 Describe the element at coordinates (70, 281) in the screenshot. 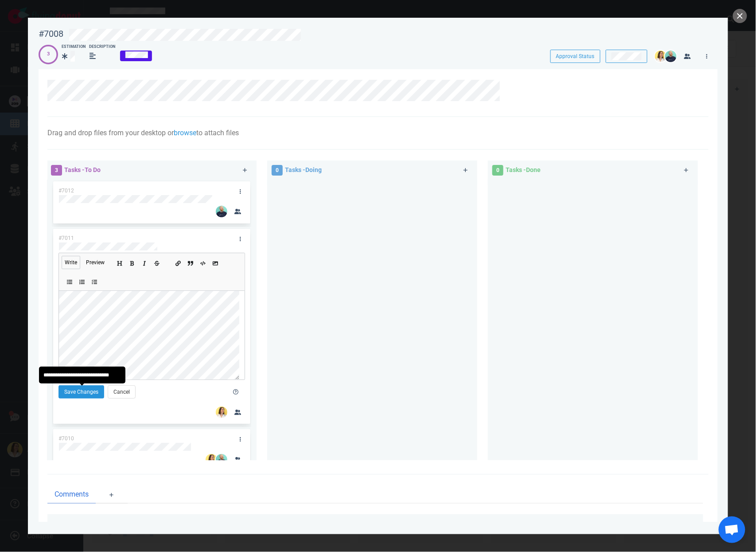

I see `button: Add unordered list` at that location.